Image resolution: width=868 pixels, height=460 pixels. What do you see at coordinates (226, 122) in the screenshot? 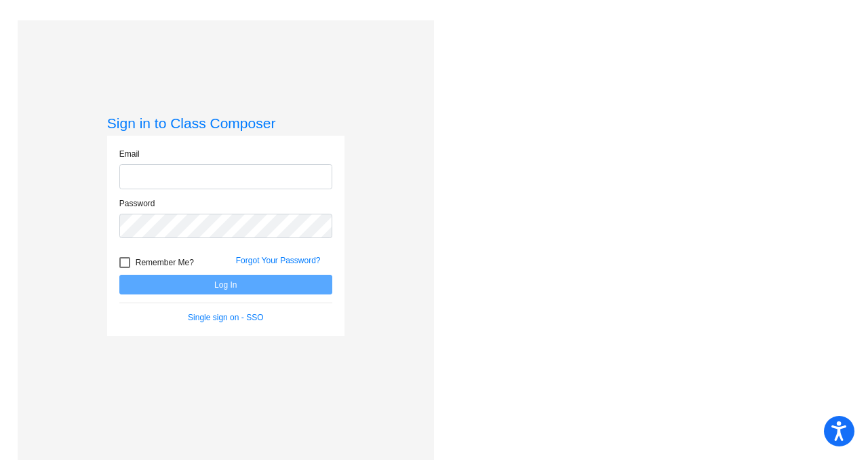
I see `h3: Sign in to Class Composer` at bounding box center [226, 122].